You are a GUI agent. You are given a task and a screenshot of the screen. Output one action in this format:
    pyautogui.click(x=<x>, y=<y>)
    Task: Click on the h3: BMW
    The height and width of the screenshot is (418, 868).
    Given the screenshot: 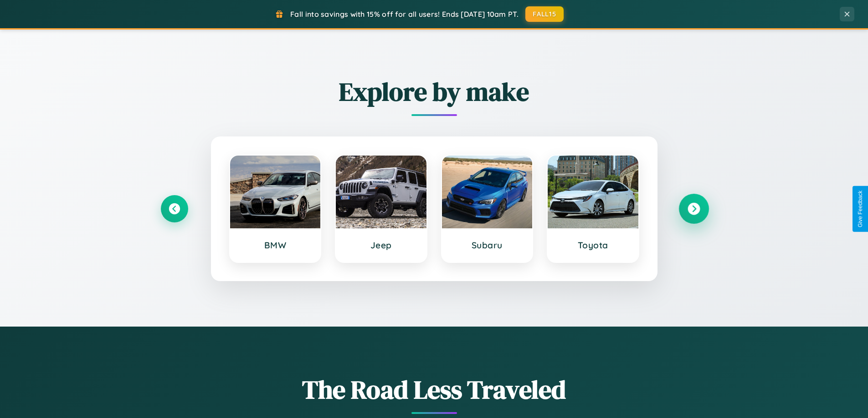 What is the action you would take?
    pyautogui.click(x=275, y=246)
    